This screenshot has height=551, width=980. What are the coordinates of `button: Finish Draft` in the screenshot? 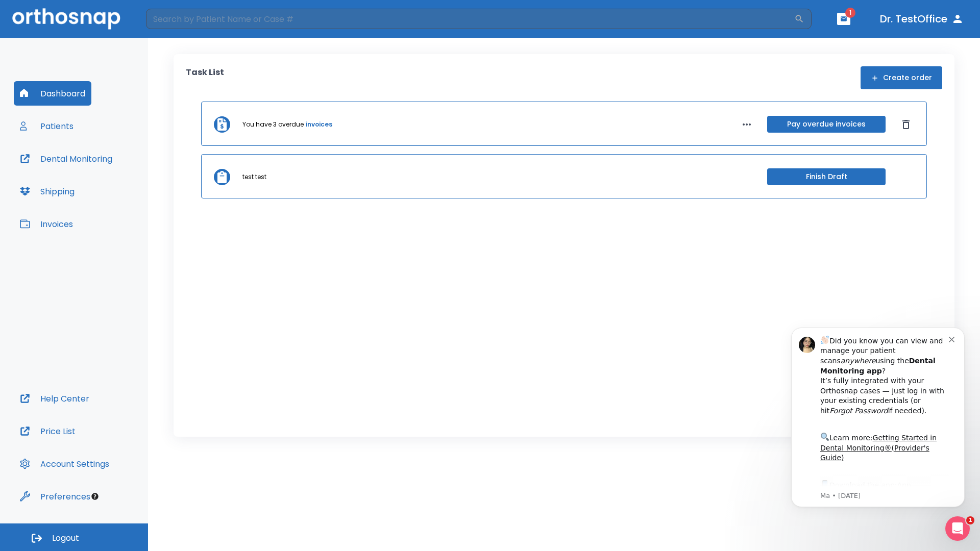 It's located at (826, 177).